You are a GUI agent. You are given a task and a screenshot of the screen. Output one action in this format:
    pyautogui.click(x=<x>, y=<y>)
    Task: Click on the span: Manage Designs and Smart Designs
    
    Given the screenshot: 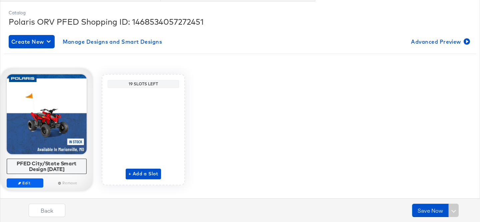 What is the action you would take?
    pyautogui.click(x=112, y=42)
    